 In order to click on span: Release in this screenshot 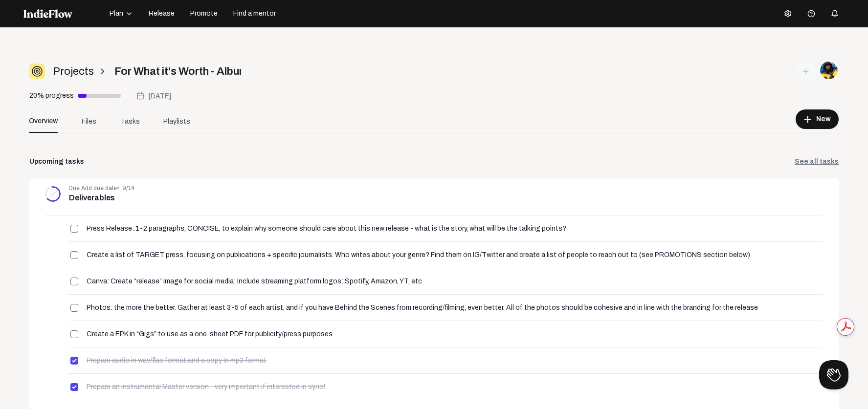, I will do `click(162, 14)`.